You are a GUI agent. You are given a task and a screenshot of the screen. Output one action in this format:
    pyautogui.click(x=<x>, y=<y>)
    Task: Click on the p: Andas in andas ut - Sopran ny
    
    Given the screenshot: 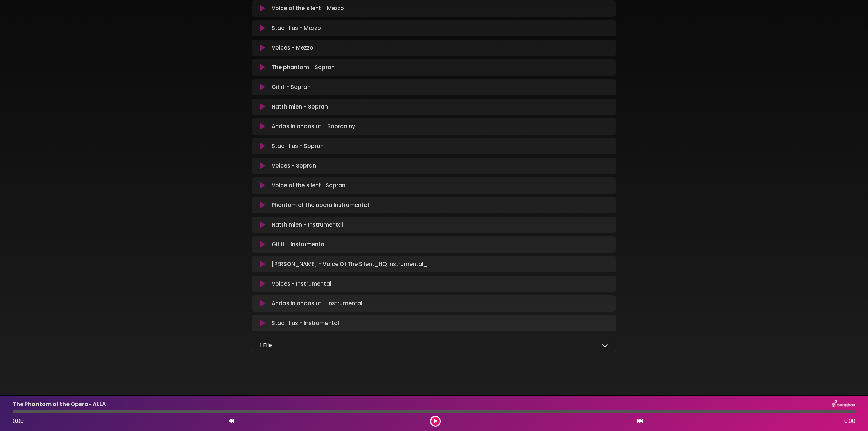 What is the action you would take?
    pyautogui.click(x=314, y=126)
    